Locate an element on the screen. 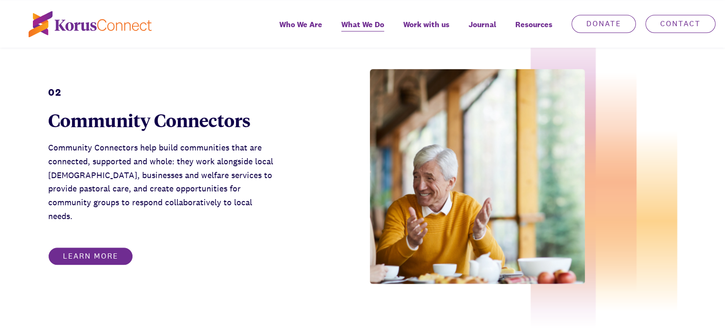  a: Journal is located at coordinates (483, 31).